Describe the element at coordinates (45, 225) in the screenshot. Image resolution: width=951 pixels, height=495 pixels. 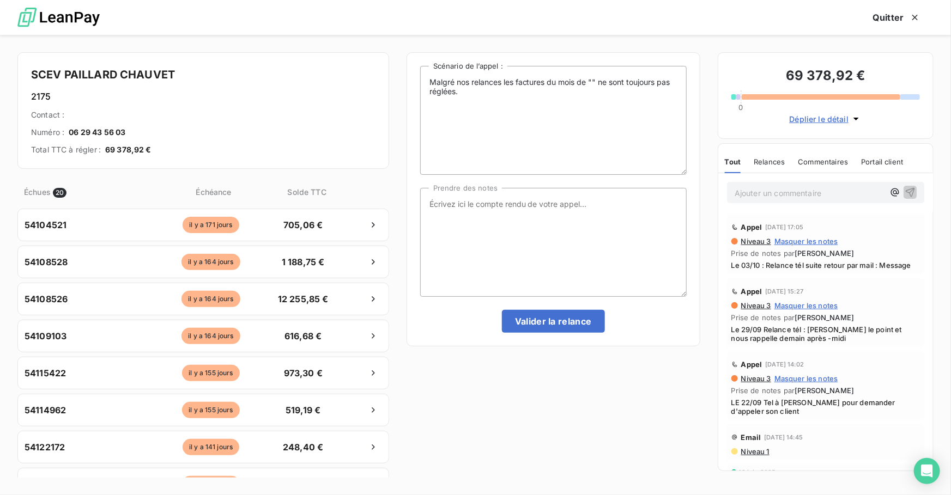
I see `span: 54104521` at that location.